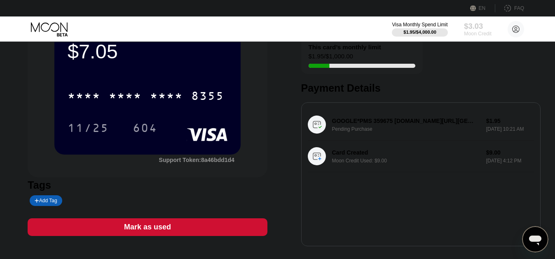 The width and height of the screenshot is (555, 259). What do you see at coordinates (477, 26) in the screenshot?
I see `div: $3.03` at bounding box center [477, 26].